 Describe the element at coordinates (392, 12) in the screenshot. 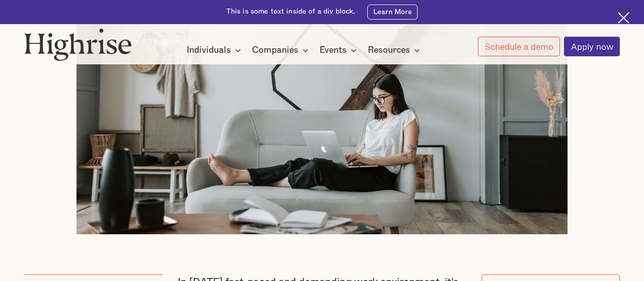

I see `a: Learn More` at that location.